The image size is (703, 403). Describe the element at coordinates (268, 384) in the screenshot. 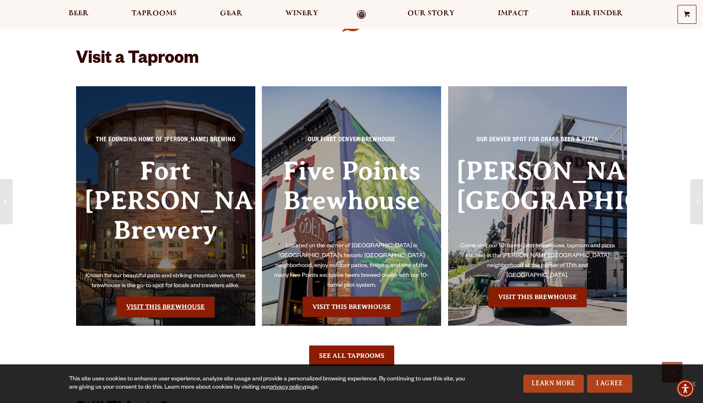

I see `div: This site uses cookies to enhance user experience, analyze site usage and provide a personalized ...` at that location.